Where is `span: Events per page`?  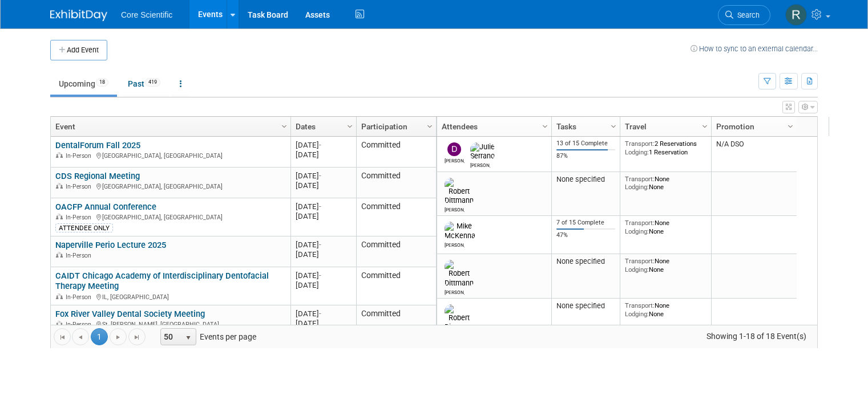
span: Events per page is located at coordinates (207, 337).